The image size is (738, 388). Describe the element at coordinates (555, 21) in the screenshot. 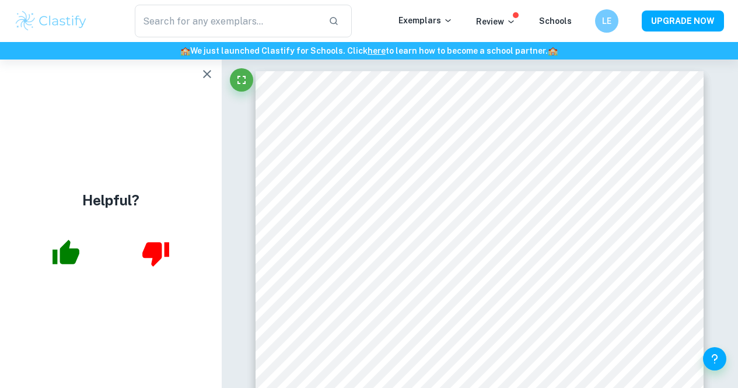

I see `a: Schools` at that location.